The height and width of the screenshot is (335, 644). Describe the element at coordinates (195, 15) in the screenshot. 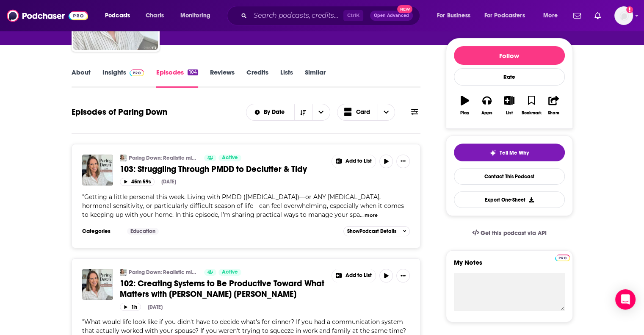

I see `span: Monitoring` at that location.